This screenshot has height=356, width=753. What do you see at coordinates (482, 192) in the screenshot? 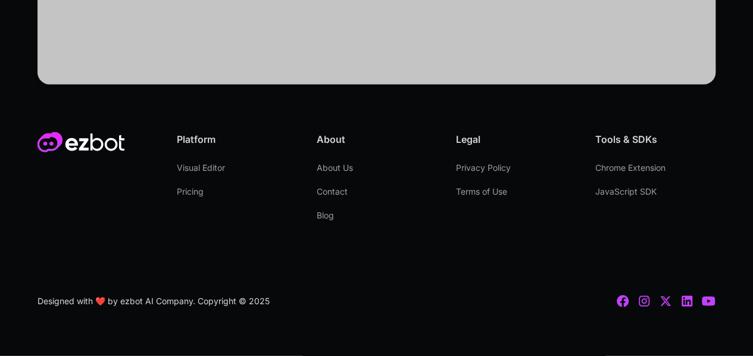
I see `a: Terms of Use` at bounding box center [482, 192].